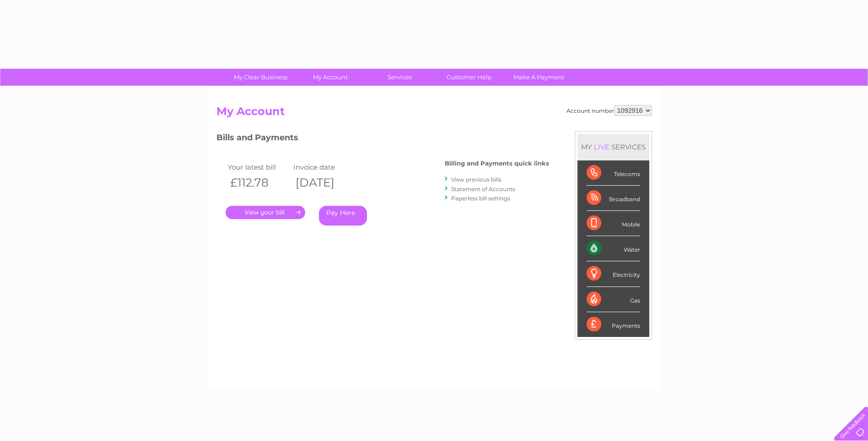 This screenshot has height=441, width=868. I want to click on a: Statement of Accounts, so click(483, 189).